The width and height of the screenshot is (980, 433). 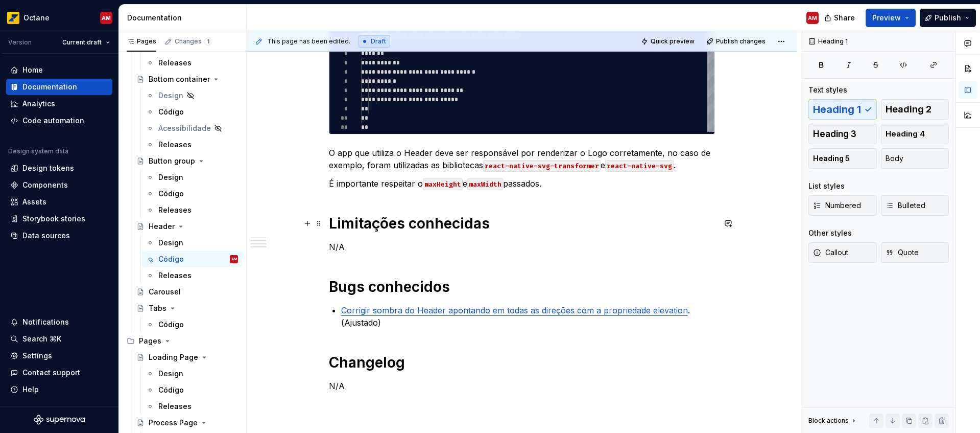 What do you see at coordinates (86, 42) in the screenshot?
I see `button: Current draft` at bounding box center [86, 42].